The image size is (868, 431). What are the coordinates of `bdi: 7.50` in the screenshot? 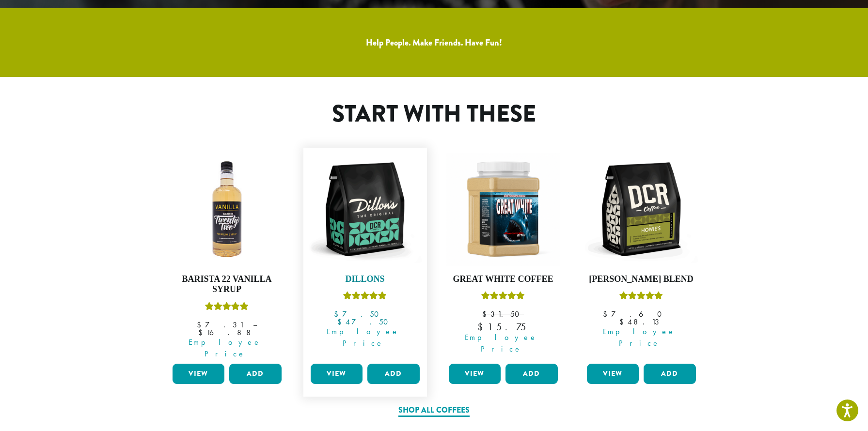 It's located at (359, 314).